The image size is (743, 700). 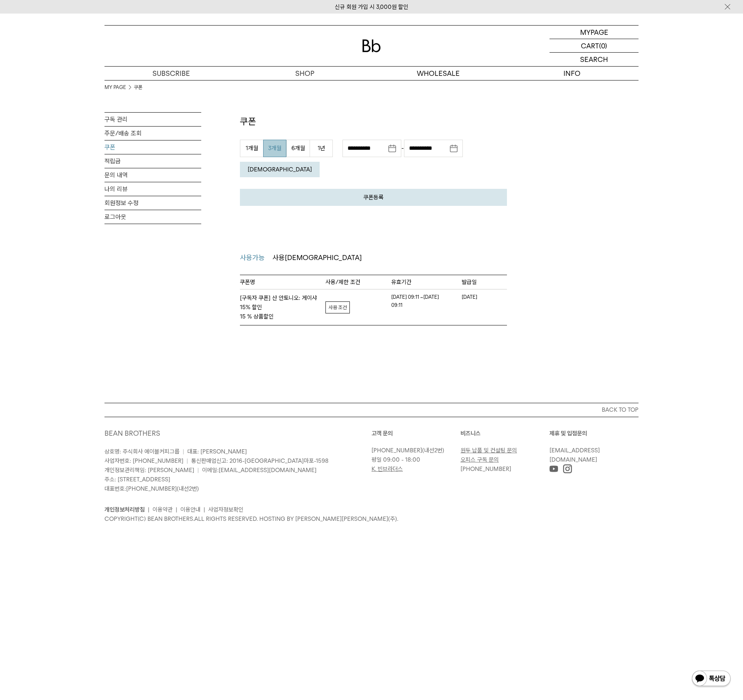 I want to click on p: SUBSCRIBE, so click(x=171, y=73).